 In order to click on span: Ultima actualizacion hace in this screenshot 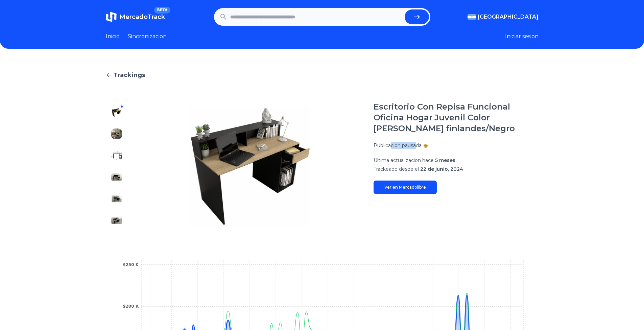, I will do `click(403, 160)`.